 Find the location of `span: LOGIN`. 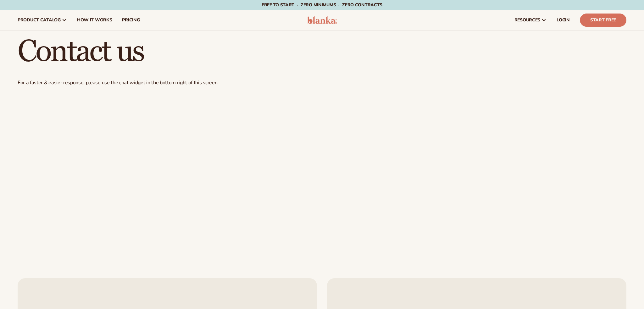

span: LOGIN is located at coordinates (563, 20).